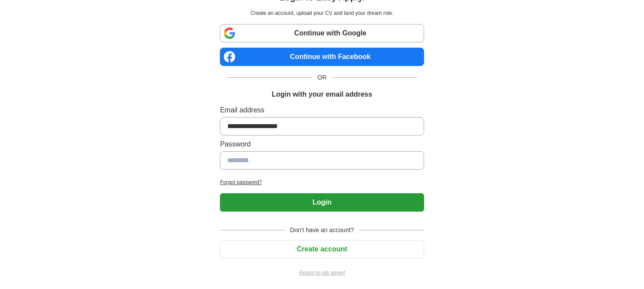  Describe the element at coordinates (322, 273) in the screenshot. I see `a: Return to job advert` at that location.